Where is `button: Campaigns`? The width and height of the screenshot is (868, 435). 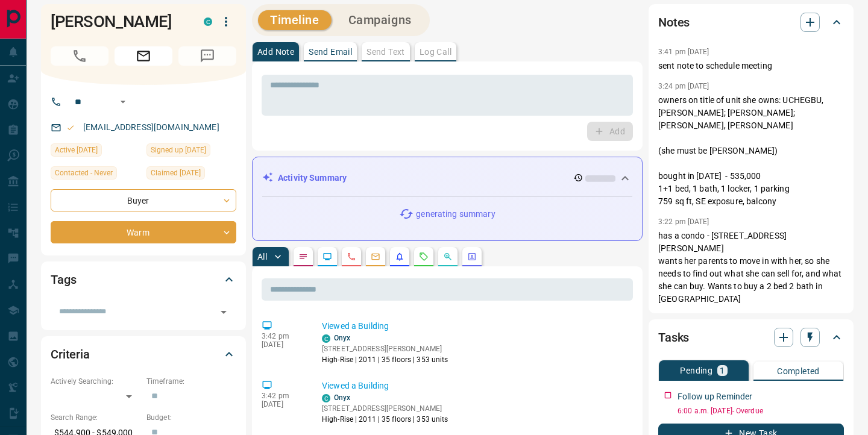 button: Campaigns is located at coordinates (380, 20).